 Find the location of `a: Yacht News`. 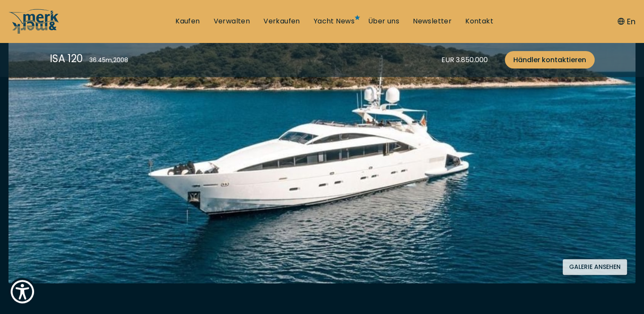

a: Yacht News is located at coordinates (334, 21).